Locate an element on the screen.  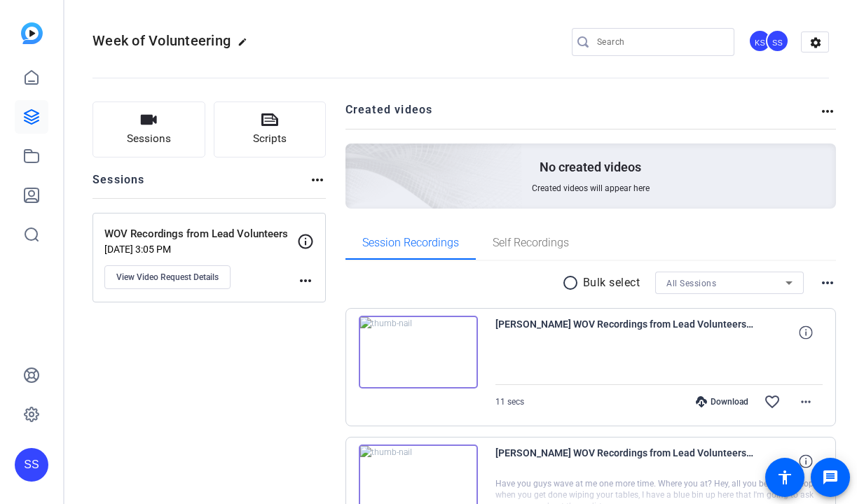
span: Sessions is located at coordinates (149, 139).